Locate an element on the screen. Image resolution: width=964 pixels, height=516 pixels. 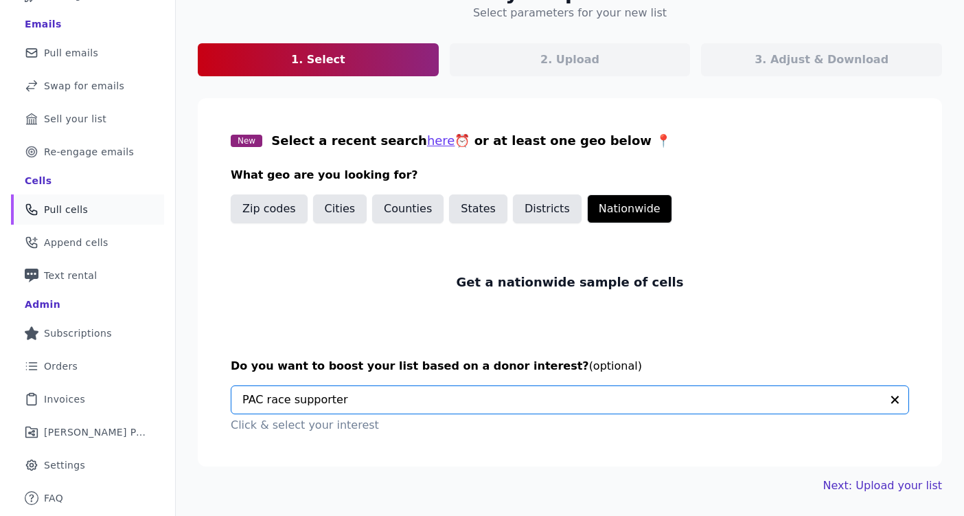
h4: Select parameters for your new list is located at coordinates (570, 13).